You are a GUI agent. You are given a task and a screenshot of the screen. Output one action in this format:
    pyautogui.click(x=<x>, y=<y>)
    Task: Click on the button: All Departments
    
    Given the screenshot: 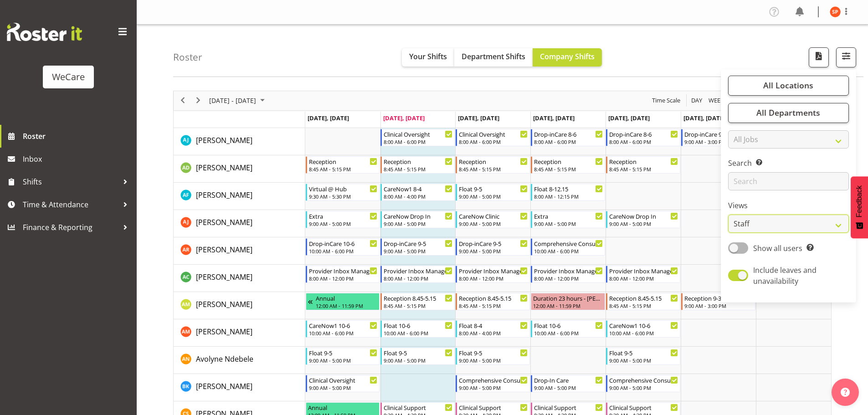 What is the action you would take?
    pyautogui.click(x=788, y=113)
    